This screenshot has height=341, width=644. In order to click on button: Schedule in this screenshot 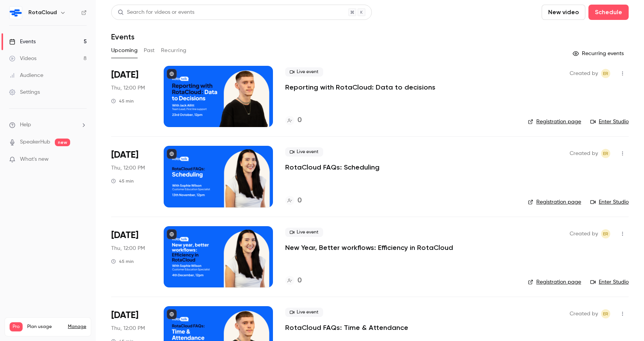, I will do `click(608, 12)`.